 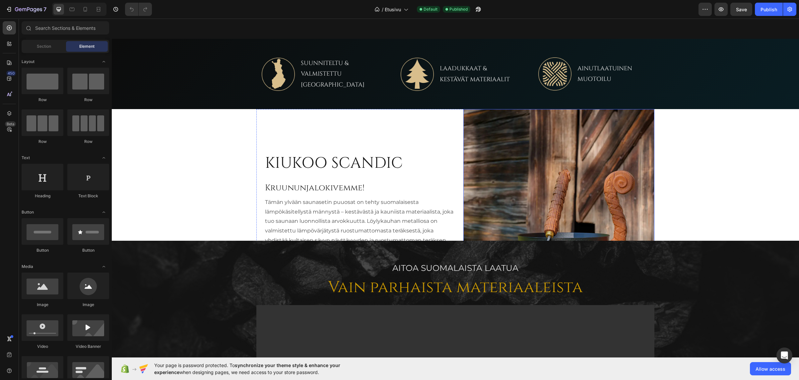 What do you see at coordinates (363, 61) in the screenshot?
I see `p: KESTÄVÄT MATERIAALIT` at bounding box center [363, 61].